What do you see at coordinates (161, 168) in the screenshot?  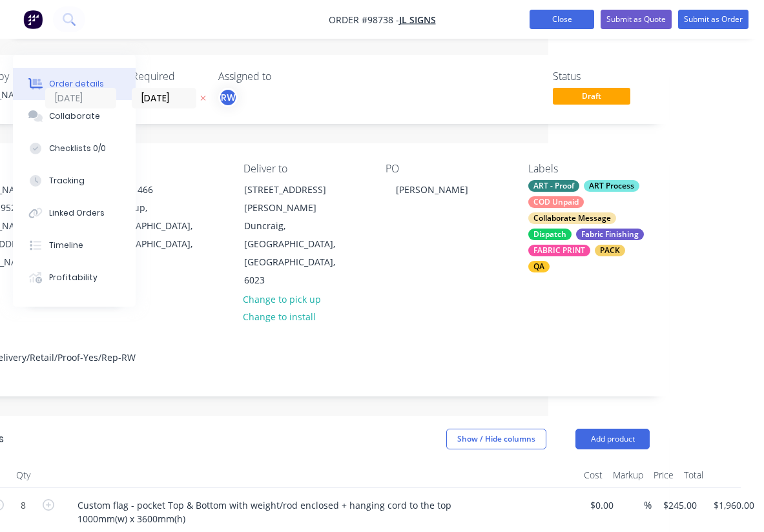 I see `div: Bill to` at bounding box center [161, 168].